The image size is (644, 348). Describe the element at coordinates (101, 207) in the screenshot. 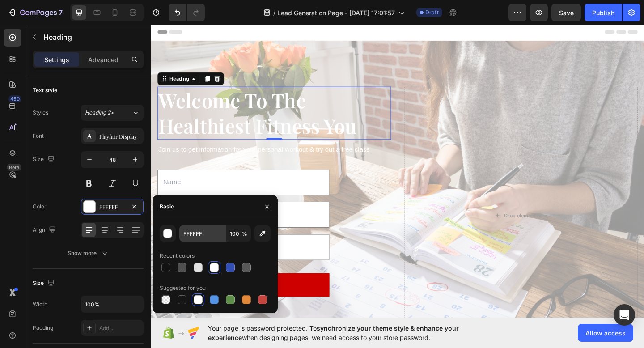

I see `input: Email` at that location.